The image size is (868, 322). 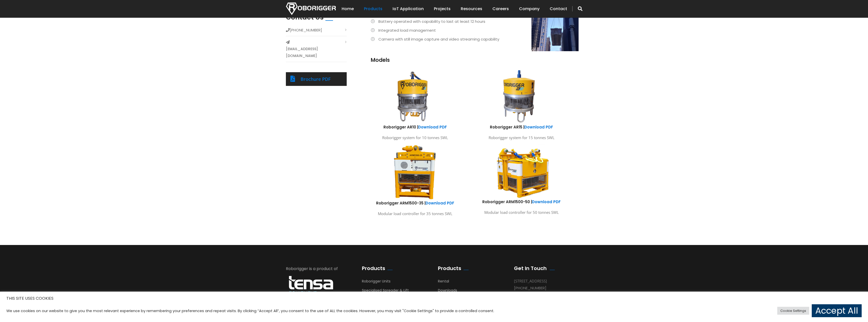 I want to click on p: Modular load controller for 50 tonnes SWL, so click(x=521, y=213).